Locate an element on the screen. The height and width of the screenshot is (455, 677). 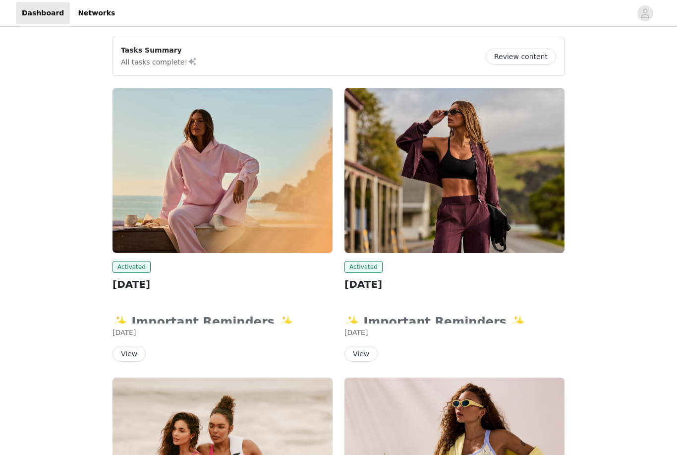
p: All tasks complete! is located at coordinates (159, 61).